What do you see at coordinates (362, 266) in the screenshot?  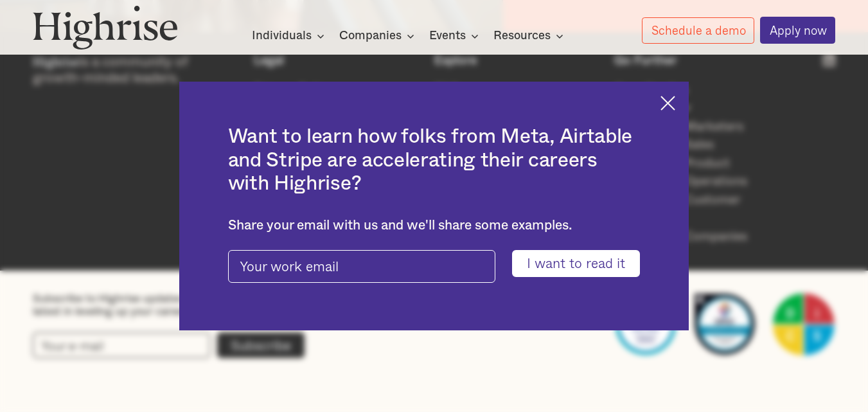 I see `input: Your work email` at bounding box center [362, 266].